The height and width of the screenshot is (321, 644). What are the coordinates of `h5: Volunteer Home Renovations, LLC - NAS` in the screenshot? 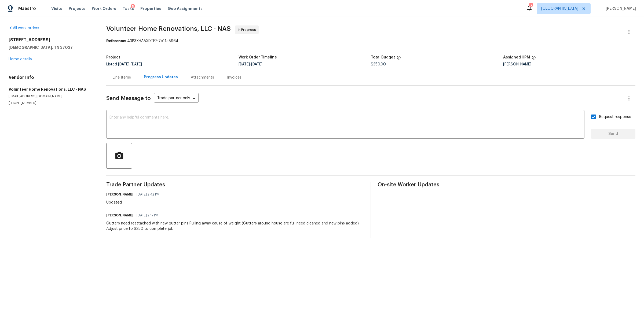 It's located at (51, 89).